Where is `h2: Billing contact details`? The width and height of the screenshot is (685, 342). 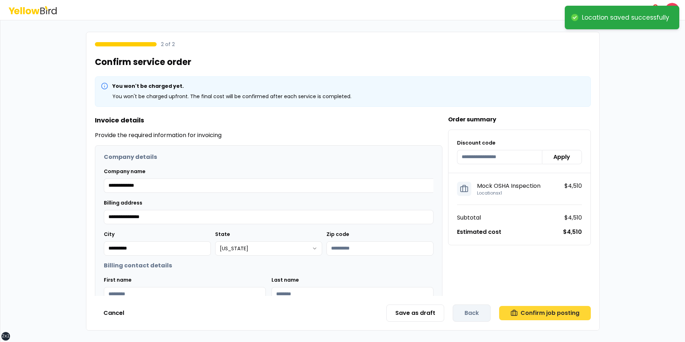 h2: Billing contact details is located at coordinates (268, 265).